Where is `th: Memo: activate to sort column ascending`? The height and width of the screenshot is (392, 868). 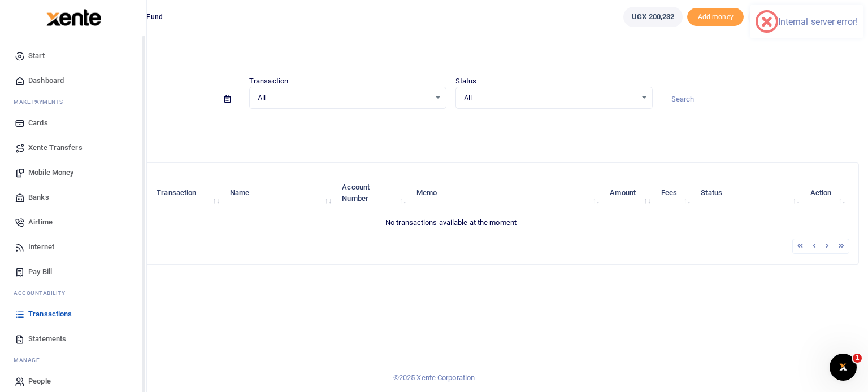 th: Memo: activate to sort column ascending is located at coordinates (507, 193).